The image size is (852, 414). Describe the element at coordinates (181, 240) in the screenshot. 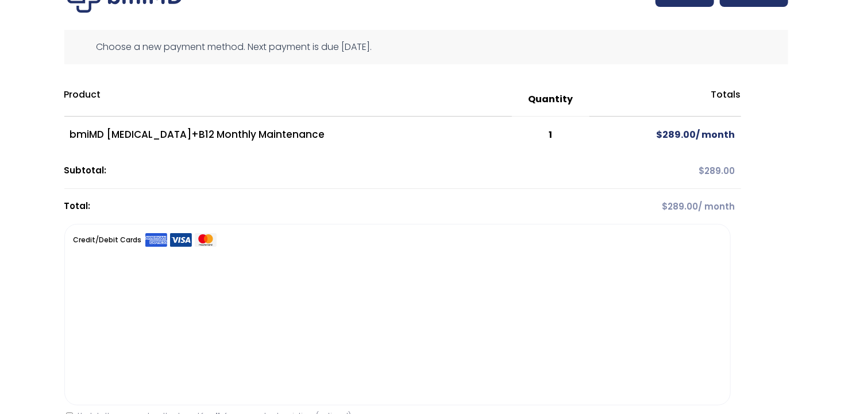

I see `img: Visa` at that location.